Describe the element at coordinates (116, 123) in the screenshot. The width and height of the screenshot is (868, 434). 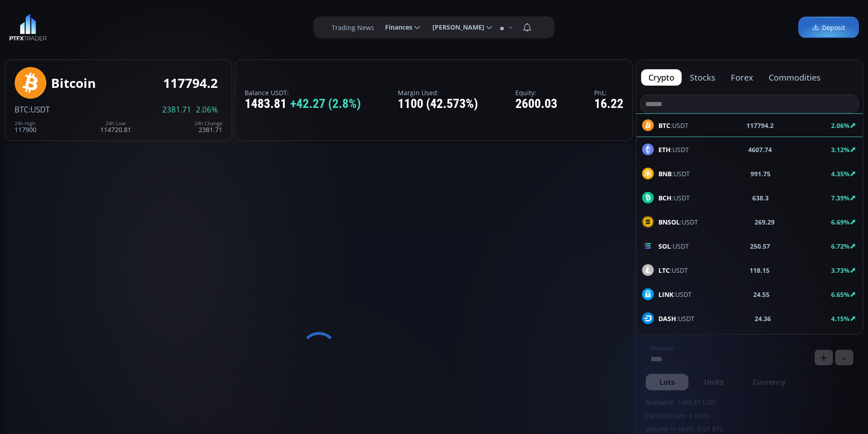
I see `div: 24h Low` at that location.